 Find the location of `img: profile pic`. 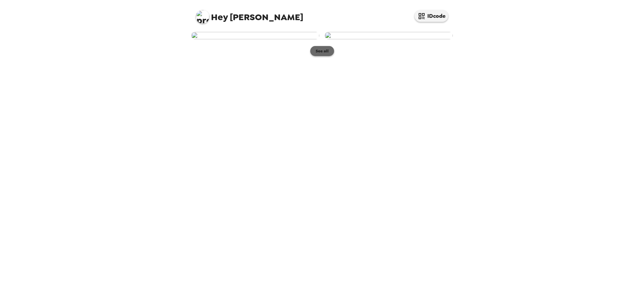

img: profile pic is located at coordinates (202, 17).